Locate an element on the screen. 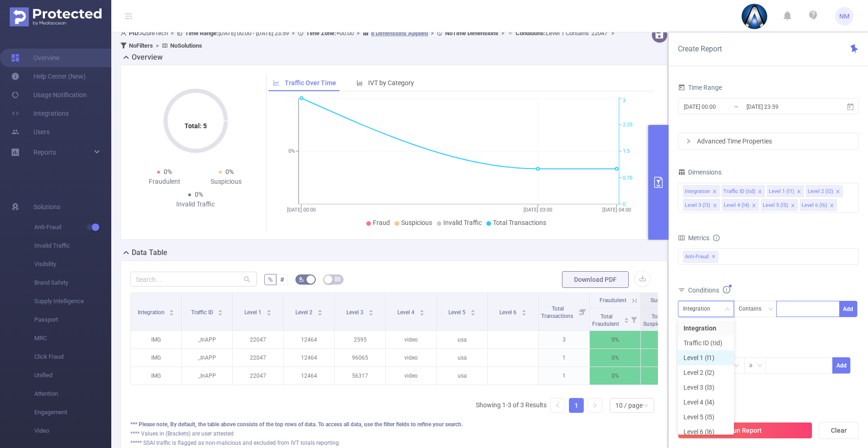  span: Dimensions is located at coordinates (700, 172).